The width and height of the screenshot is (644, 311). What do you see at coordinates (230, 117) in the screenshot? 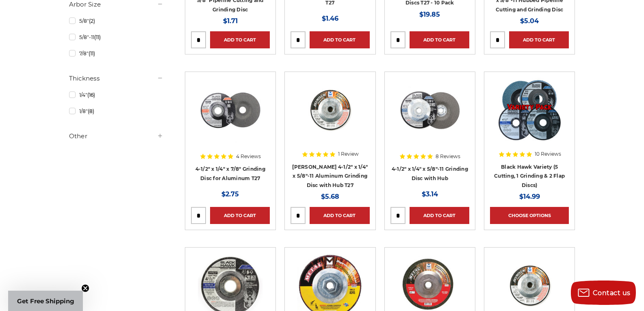
I see `a: BHA 4.5 inch grinding disc for aluminum` at bounding box center [230, 117].